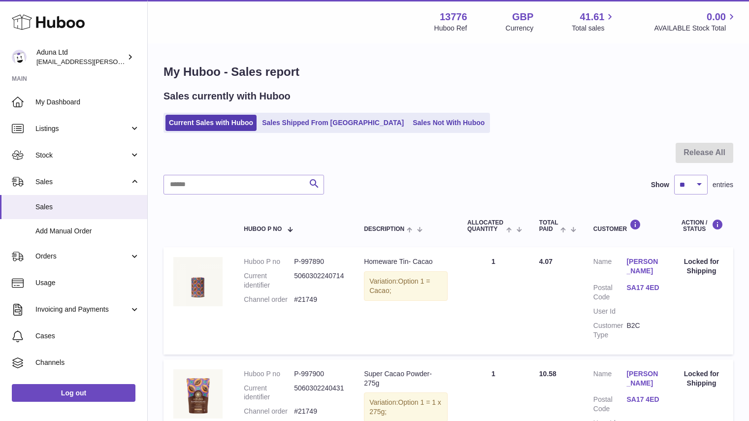 Image resolution: width=749 pixels, height=421 pixels. Describe the element at coordinates (82, 309) in the screenshot. I see `span: Invoicing and Payments` at that location.